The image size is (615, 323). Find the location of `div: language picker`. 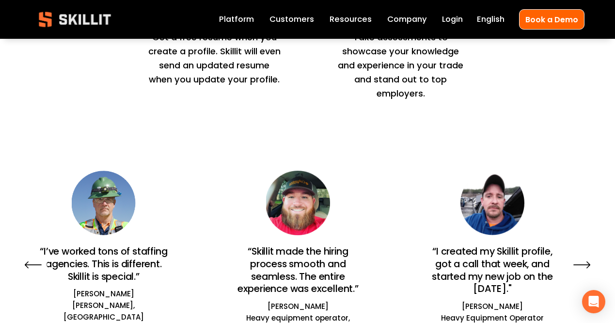

div: language picker is located at coordinates (491, 19).